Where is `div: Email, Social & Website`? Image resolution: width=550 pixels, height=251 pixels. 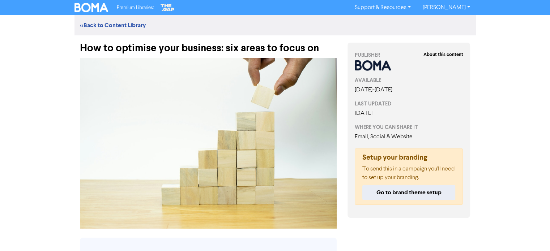
div: Email, Social & Website is located at coordinates (409, 137).